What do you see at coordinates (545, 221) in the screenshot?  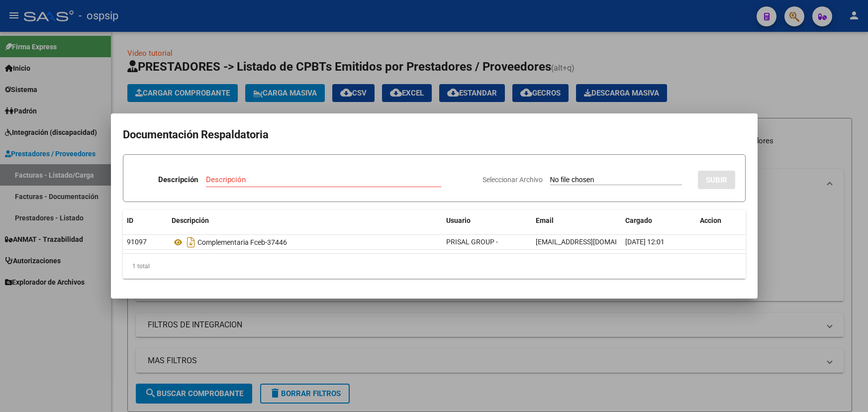 I see `span: Email` at bounding box center [545, 221].